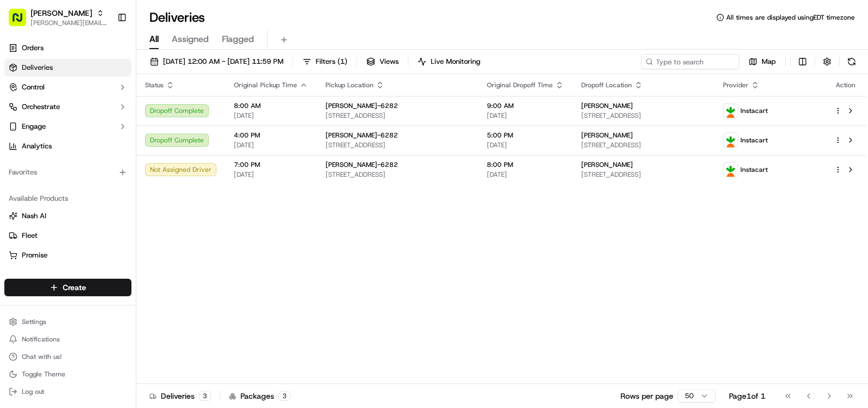  Describe the element at coordinates (34, 127) in the screenshot. I see `span: Engage` at that location.